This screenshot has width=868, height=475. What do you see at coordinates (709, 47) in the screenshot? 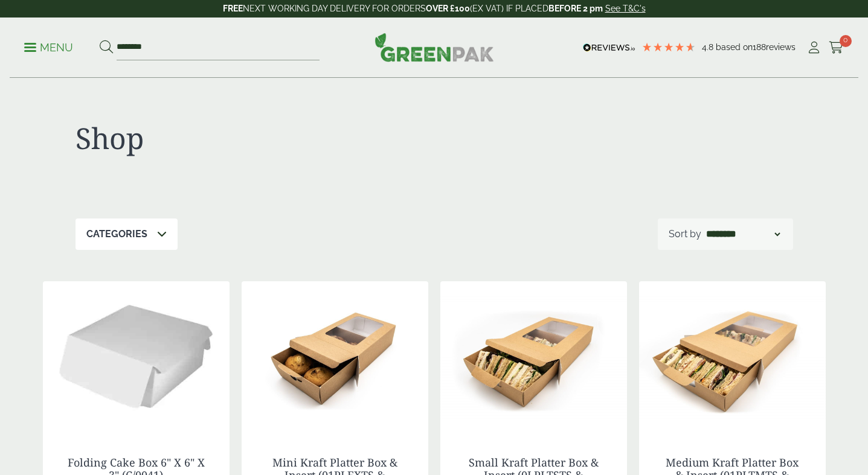
I see `span: 4.8` at bounding box center [709, 47].